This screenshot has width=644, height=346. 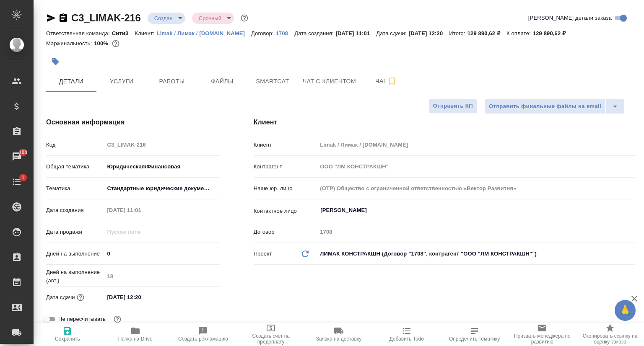 I want to click on div: ЛИМАК КОНСТРАКШН (Договор "1708", контрагент "ООО "ЛМ КОНСТРАКШН""), so click(x=475, y=254).